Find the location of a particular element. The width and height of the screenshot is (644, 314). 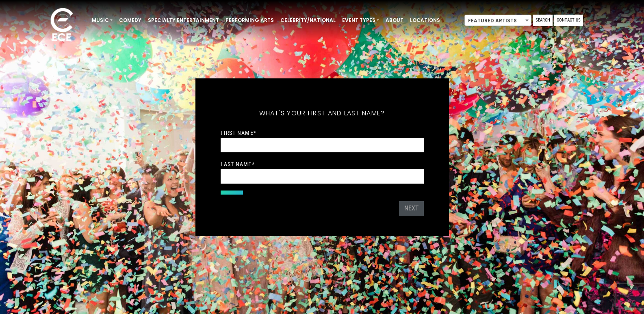

a: Performing Arts is located at coordinates (250, 20).